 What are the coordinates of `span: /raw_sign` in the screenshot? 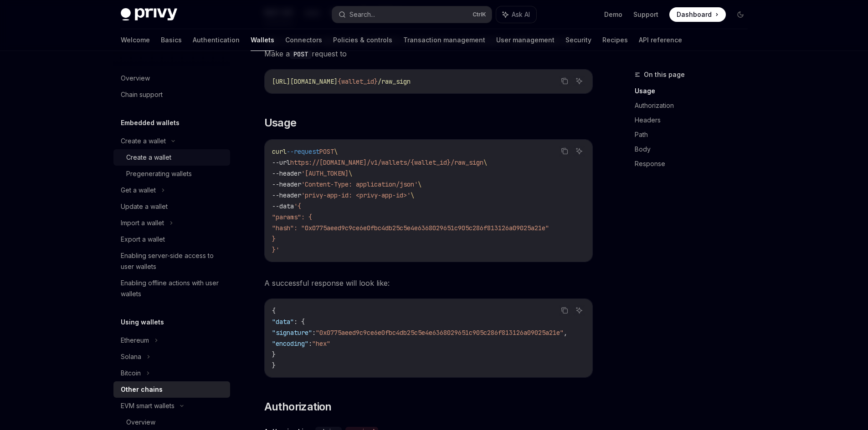 It's located at (394, 82).